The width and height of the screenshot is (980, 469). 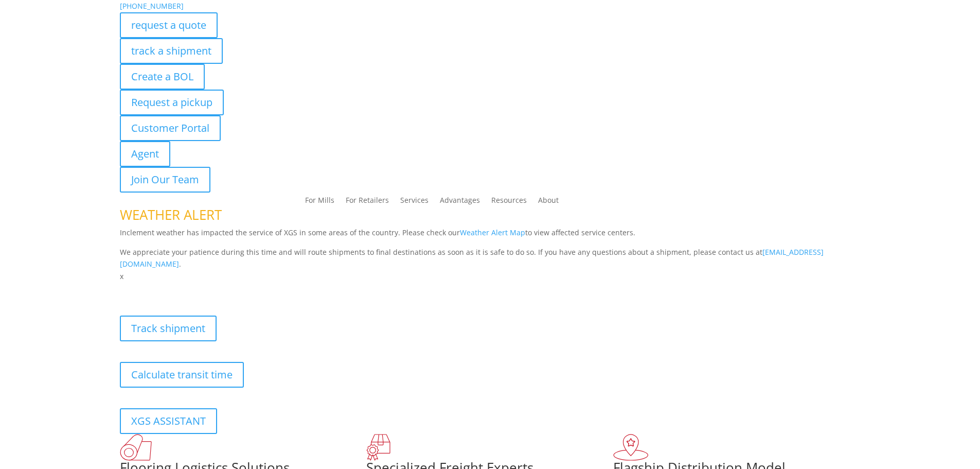 What do you see at coordinates (235, 289) in the screenshot?
I see `b: Visibility, transparency, and control for your entire supply chain.` at bounding box center [235, 289].